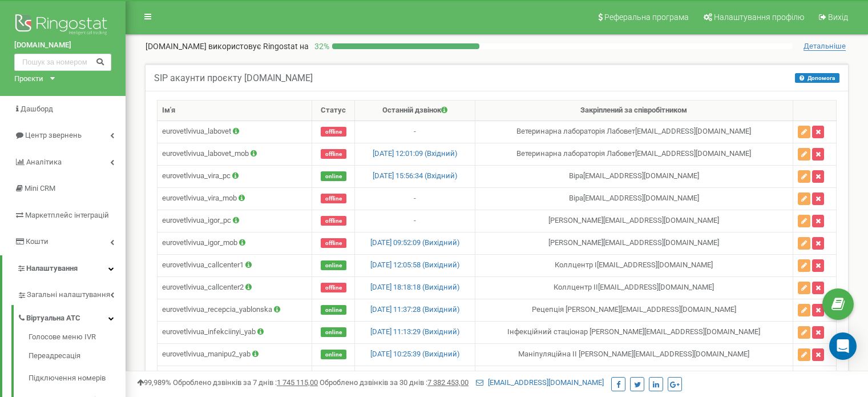 Image resolution: width=868 pixels, height=397 pixels. Describe the element at coordinates (67, 214) in the screenshot. I see `span: Маркетплейс інтеграцій` at that location.